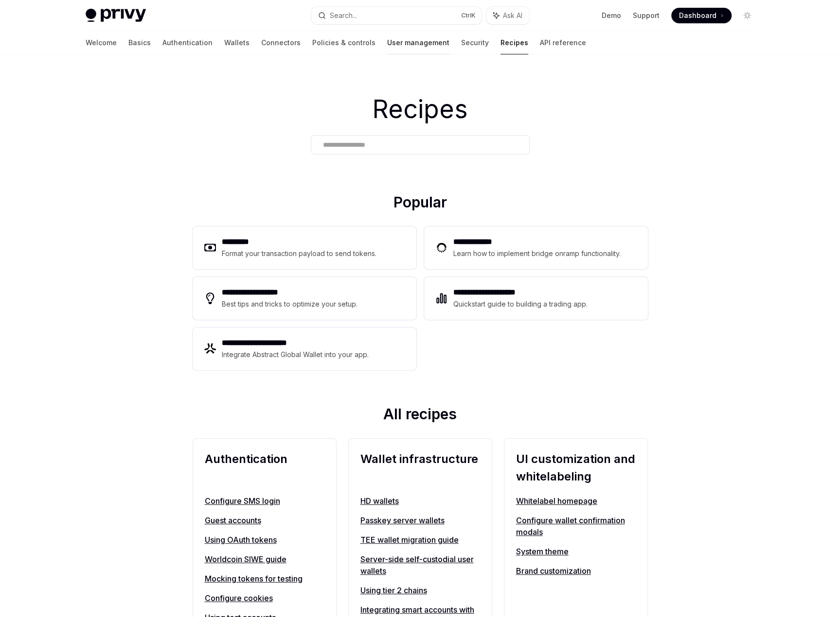 The width and height of the screenshot is (840, 617). I want to click on a: Passkey server wallets, so click(420, 521).